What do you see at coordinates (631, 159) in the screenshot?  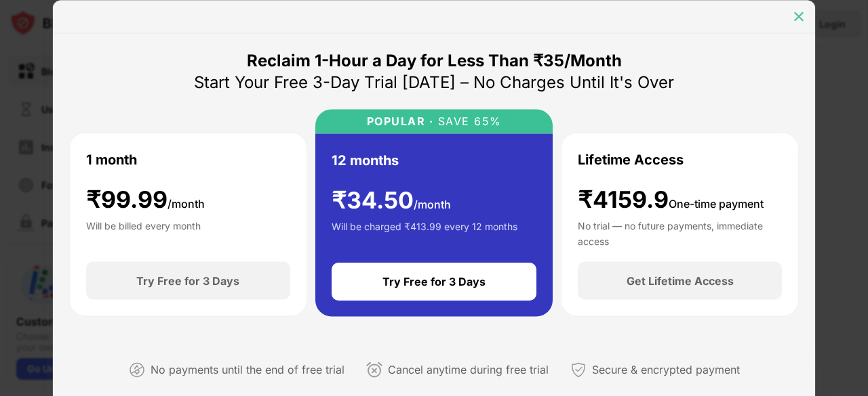 I see `div: Lifetime Access` at bounding box center [631, 159].